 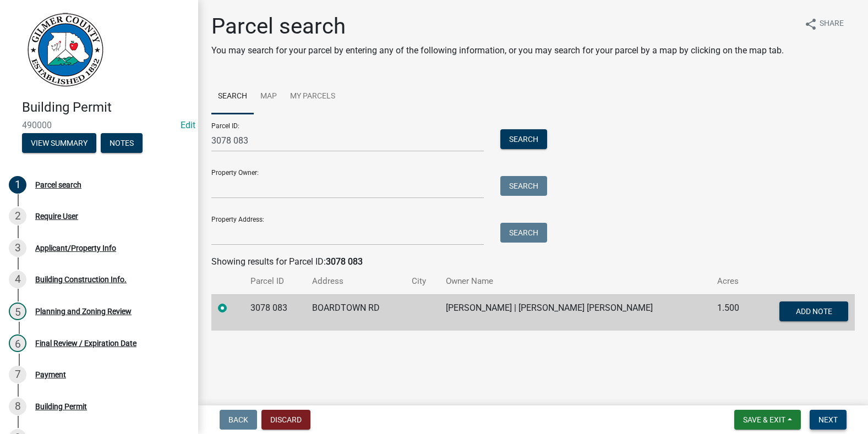 I want to click on div: Building Permit, so click(x=61, y=407).